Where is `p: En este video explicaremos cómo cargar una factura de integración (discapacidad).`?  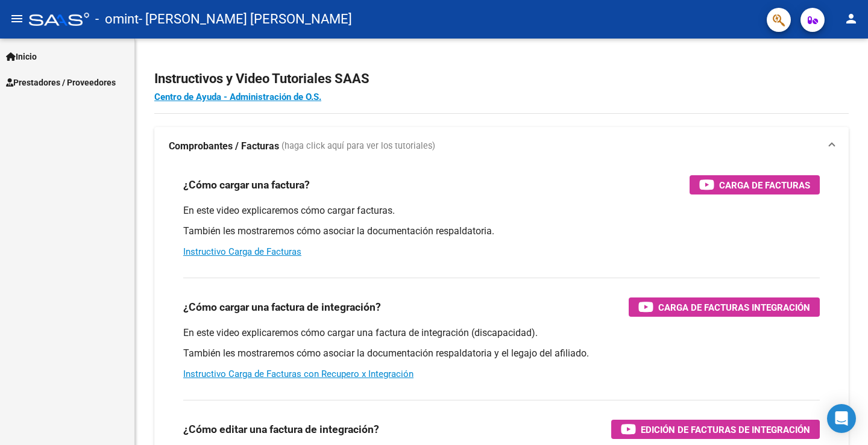 p: En este video explicaremos cómo cargar una factura de integración (discapacidad). is located at coordinates (502, 333).